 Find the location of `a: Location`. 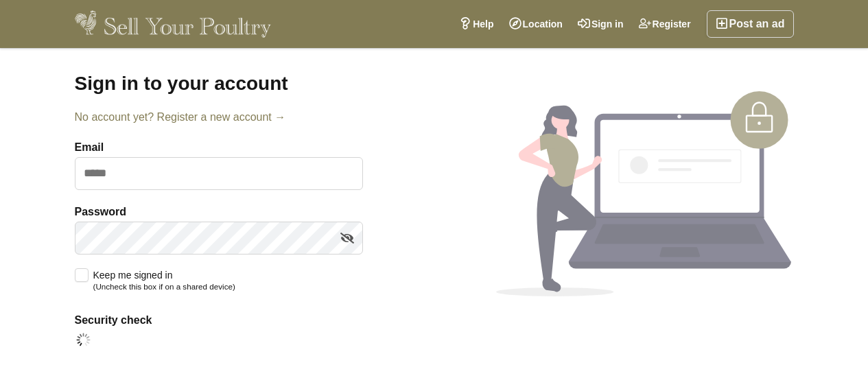

a: Location is located at coordinates (536, 24).